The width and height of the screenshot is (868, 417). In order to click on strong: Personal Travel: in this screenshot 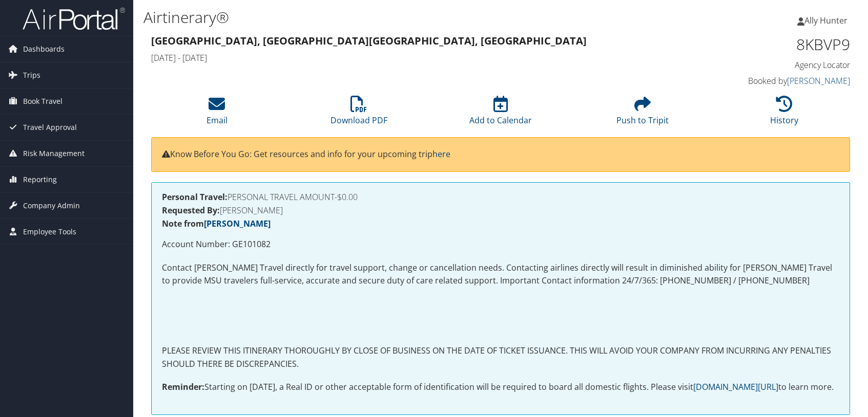, I will do `click(195, 197)`.